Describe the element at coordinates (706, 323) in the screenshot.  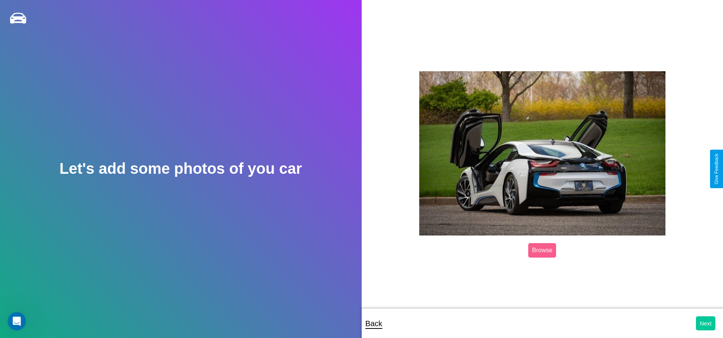
I see `button: Next` at that location.